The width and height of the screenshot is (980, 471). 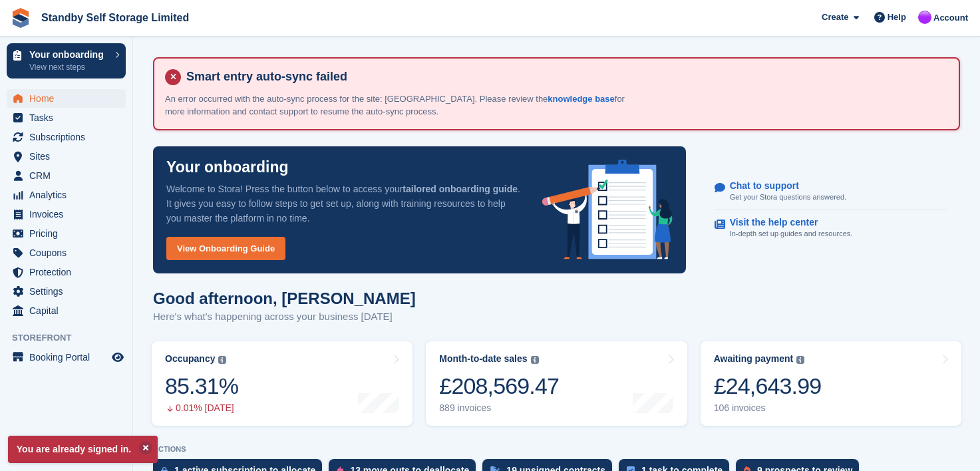 What do you see at coordinates (69, 234) in the screenshot?
I see `span: Pricing` at bounding box center [69, 234].